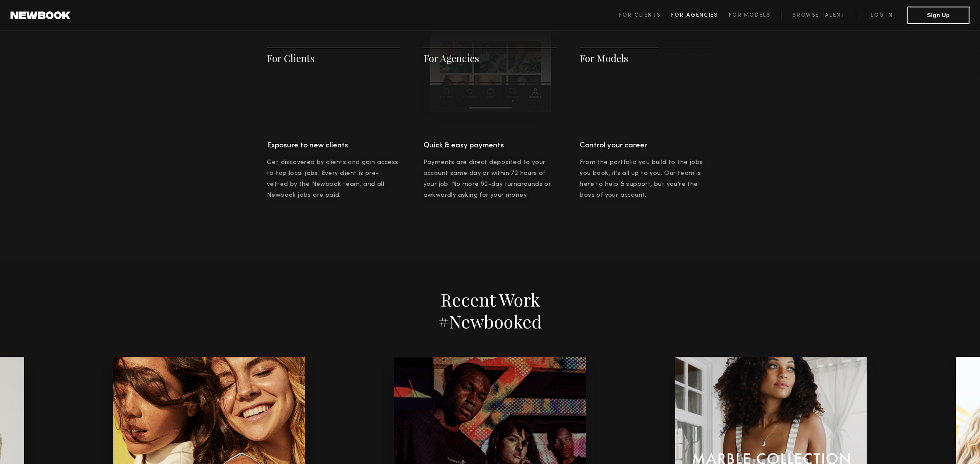 This screenshot has width=980, height=464. I want to click on h2: Recent Work #Newbooked, so click(490, 311).